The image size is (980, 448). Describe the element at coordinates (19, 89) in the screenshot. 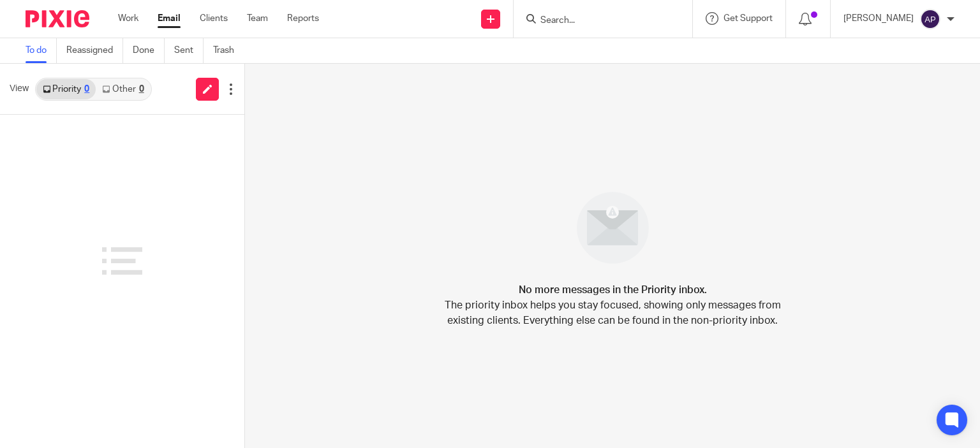

I see `span: View` at that location.